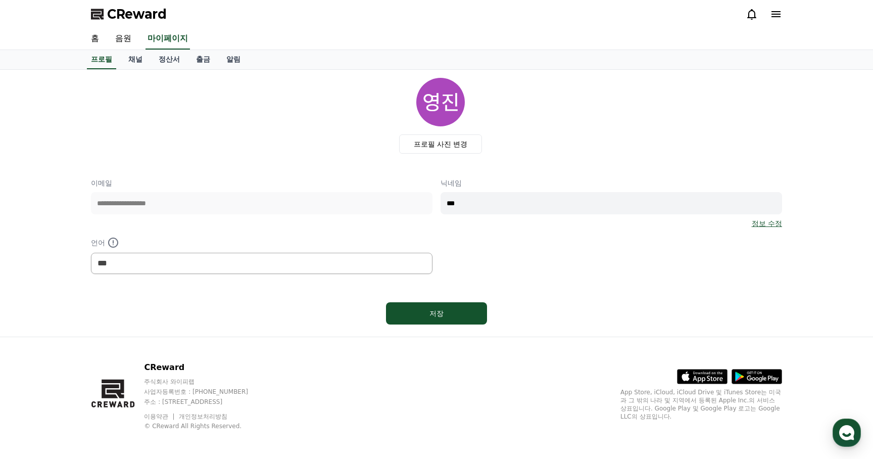  I want to click on a: 이용약관, so click(160, 416).